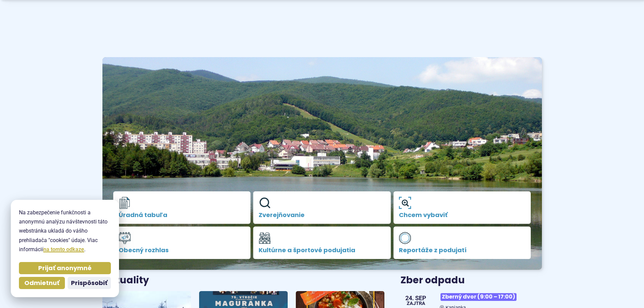 This screenshot has height=308, width=644. I want to click on span: Reportáže z podujatí, so click(462, 250).